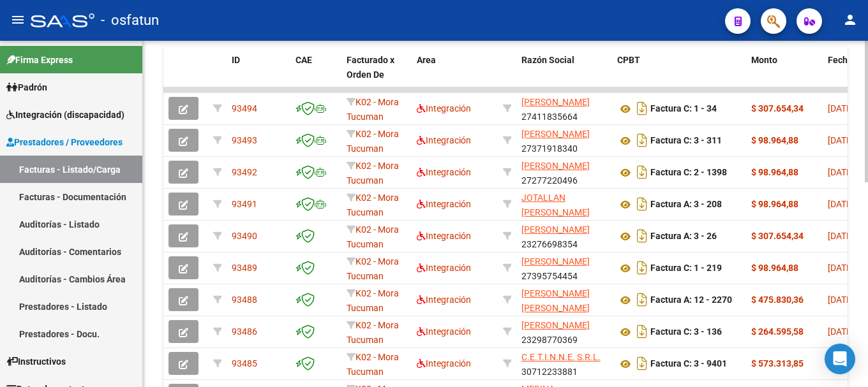  I want to click on span: Razón Social, so click(548, 60).